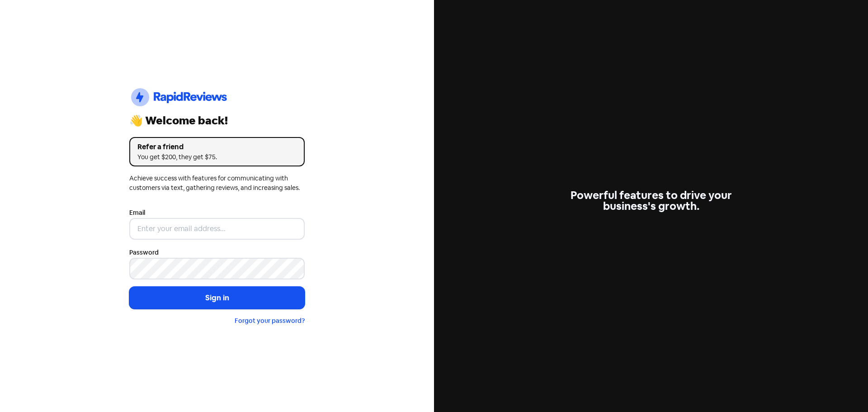 The width and height of the screenshot is (868, 412). I want to click on div: 👋 Welcome back!, so click(217, 121).